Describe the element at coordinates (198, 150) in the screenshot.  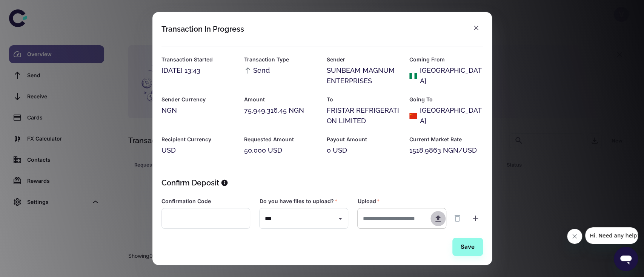
I see `div: USD` at that location.